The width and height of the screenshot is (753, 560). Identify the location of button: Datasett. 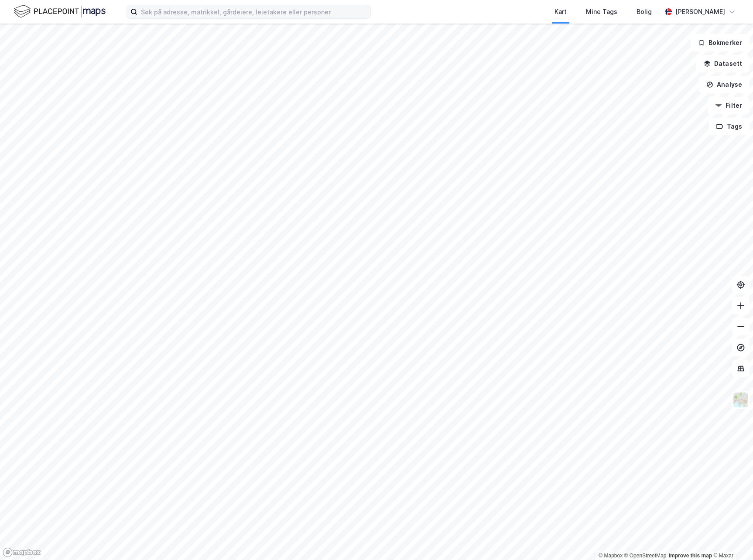
(723, 64).